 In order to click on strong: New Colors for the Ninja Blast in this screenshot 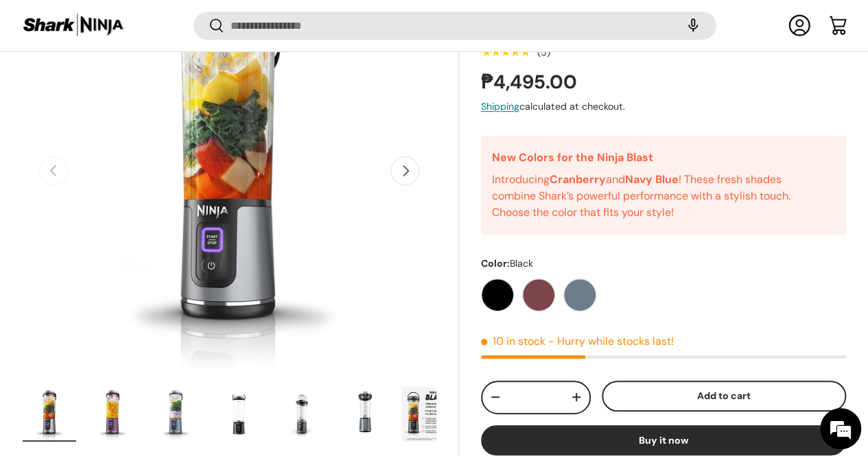, I will do `click(572, 158)`.